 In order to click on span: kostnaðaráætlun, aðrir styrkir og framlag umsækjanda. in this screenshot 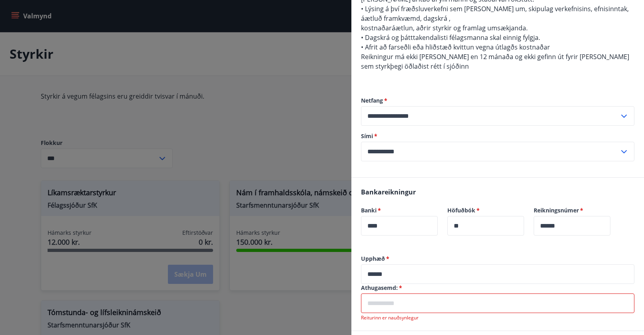, I will do `click(444, 28)`.